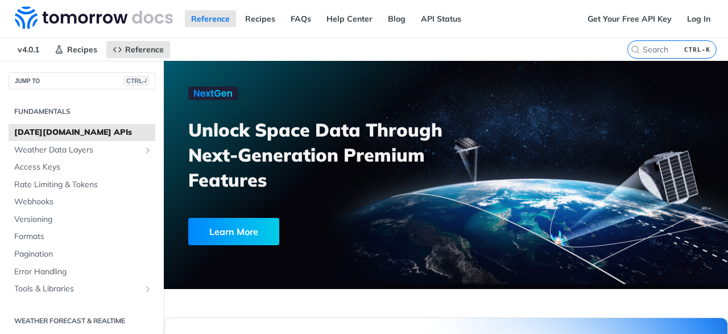  Describe the element at coordinates (82, 111) in the screenshot. I see `h2: Fundamentals` at that location.